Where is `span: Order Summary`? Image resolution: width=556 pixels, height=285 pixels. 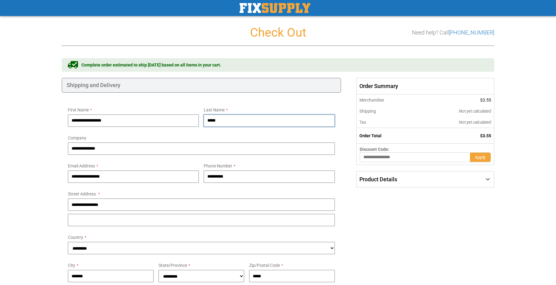
span: Order Summary is located at coordinates (425, 86).